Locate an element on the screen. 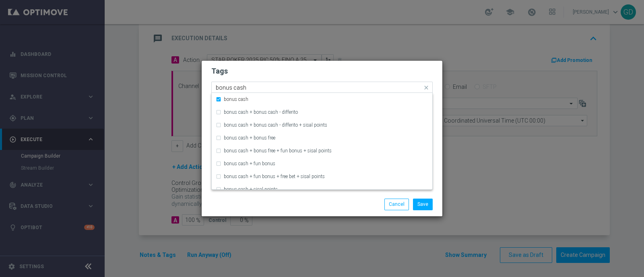 The width and height of the screenshot is (644, 277). label: bonus cash + sisal points is located at coordinates (251, 189).